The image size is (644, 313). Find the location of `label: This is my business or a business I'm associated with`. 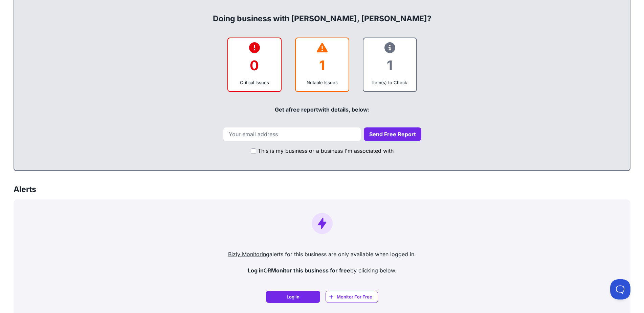

label: This is my business or a business I'm associated with is located at coordinates (326, 151).